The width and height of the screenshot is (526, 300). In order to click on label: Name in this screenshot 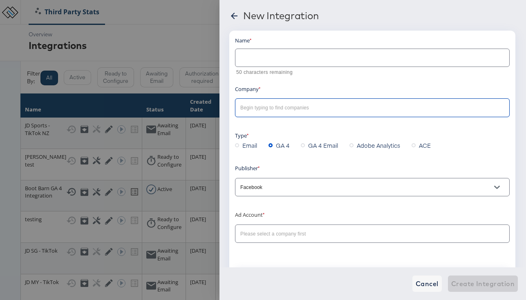, I will do `click(243, 40)`.